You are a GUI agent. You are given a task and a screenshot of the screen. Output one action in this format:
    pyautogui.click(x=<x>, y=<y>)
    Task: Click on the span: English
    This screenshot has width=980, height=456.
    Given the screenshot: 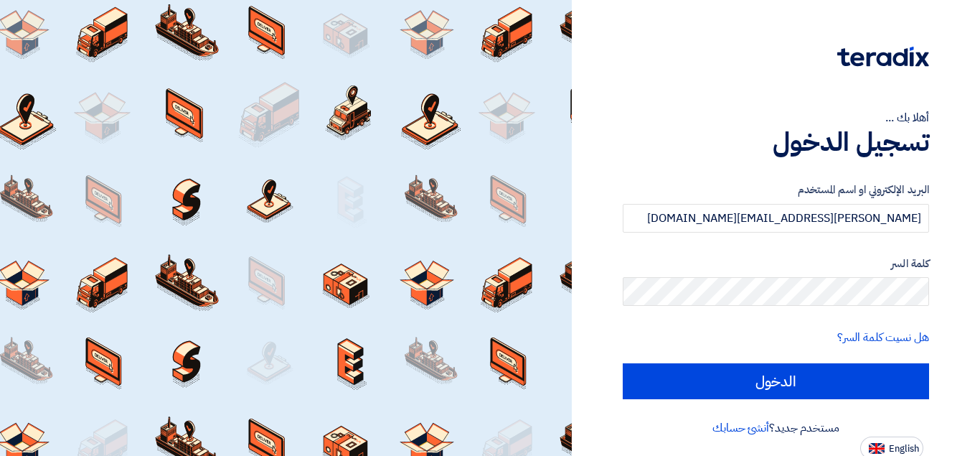 What is the action you would take?
    pyautogui.click(x=905, y=448)
    